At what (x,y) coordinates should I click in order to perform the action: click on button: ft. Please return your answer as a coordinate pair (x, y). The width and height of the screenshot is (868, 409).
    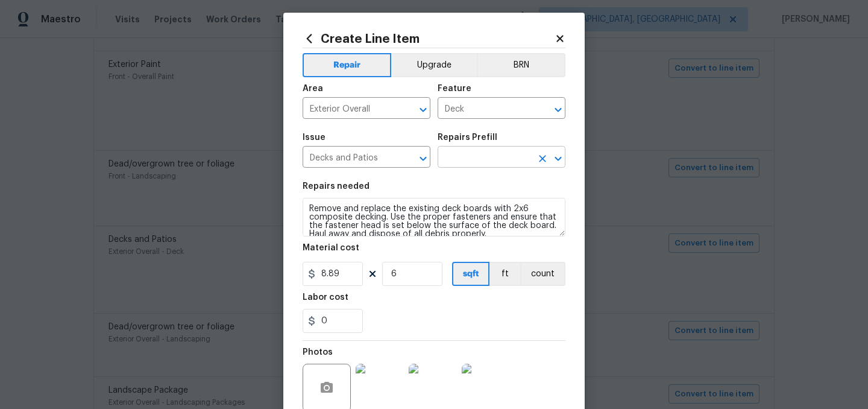
    Looking at the image, I should click on (505, 274).